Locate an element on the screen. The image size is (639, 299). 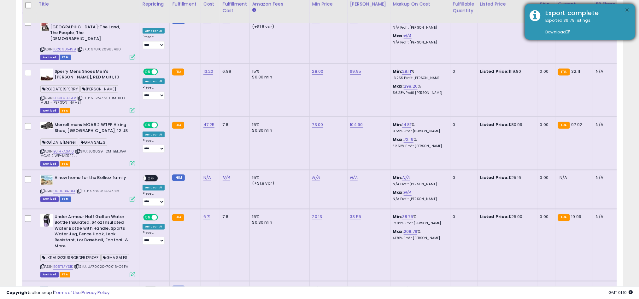
div: ASIN: is located at coordinates (88, 144).